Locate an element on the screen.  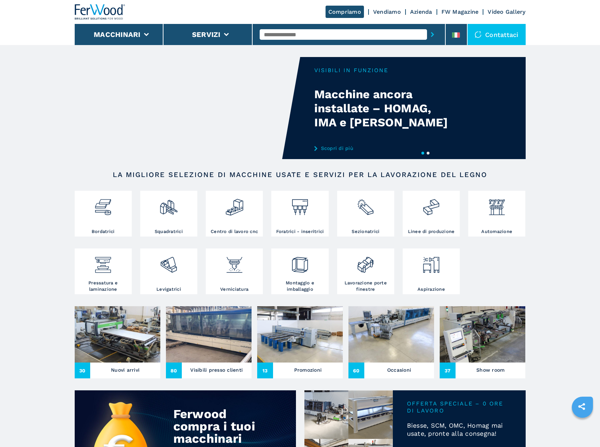
img: centro_di_lavoro_cnc_2.png is located at coordinates (234, 205).